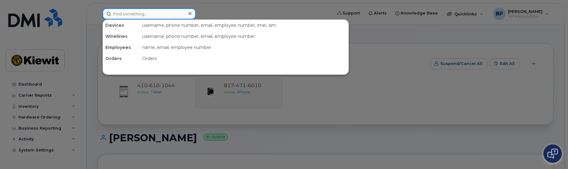 This screenshot has height=169, width=568. Describe the element at coordinates (552, 154) in the screenshot. I see `img: Open chat` at that location.